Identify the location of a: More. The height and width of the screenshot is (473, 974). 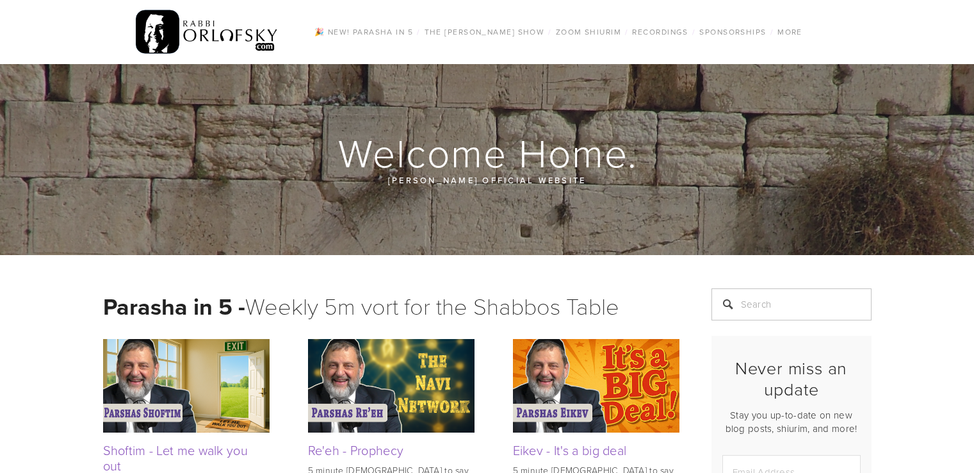
(790, 32).